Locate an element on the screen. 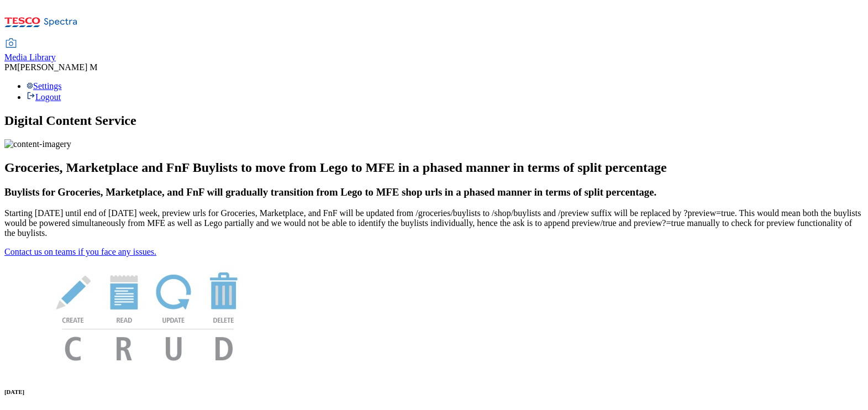 The image size is (868, 410). a: Settings is located at coordinates (44, 86).